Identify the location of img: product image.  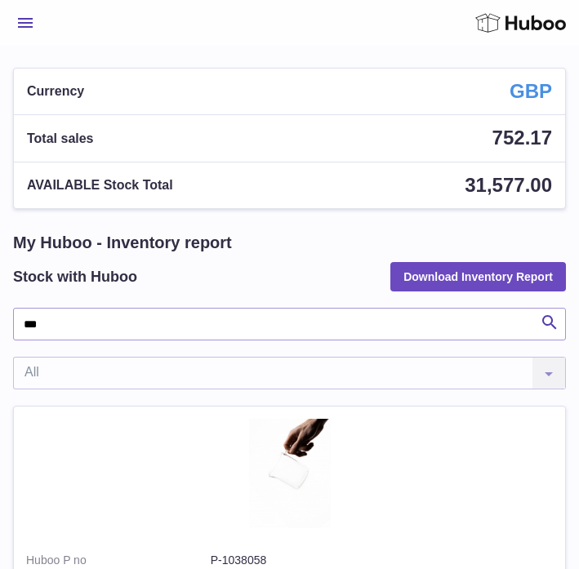
(290, 473).